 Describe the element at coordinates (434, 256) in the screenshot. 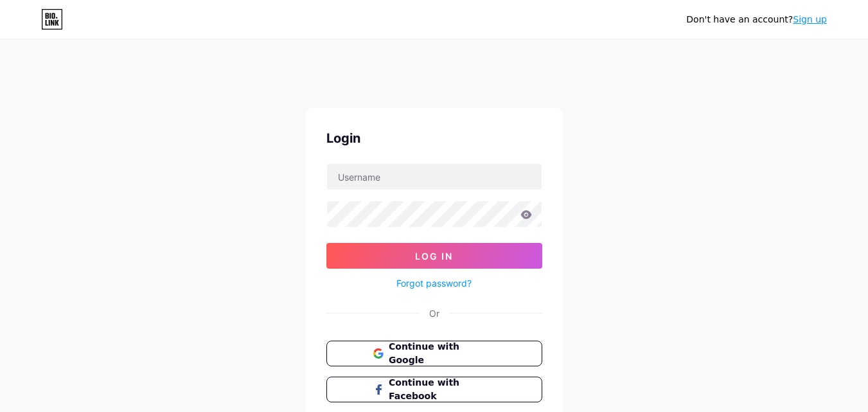

I see `span: Log In` at that location.